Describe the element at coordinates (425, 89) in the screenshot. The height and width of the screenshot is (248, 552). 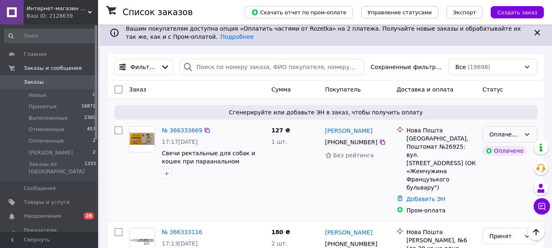
I see `span: Доставка и оплата` at that location.